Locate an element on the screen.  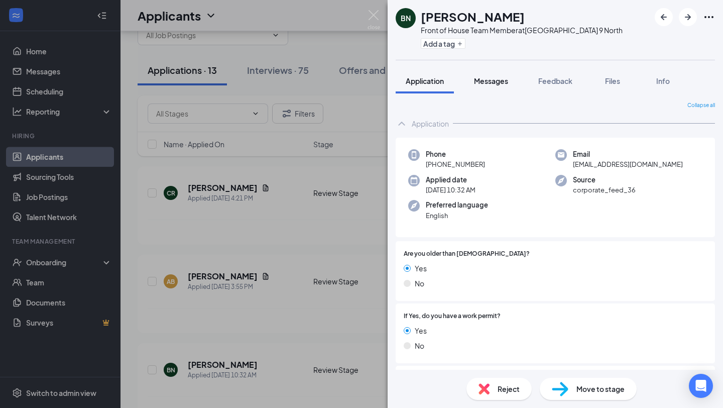
span: If Yes, do you have a work permit? is located at coordinates (452, 316).